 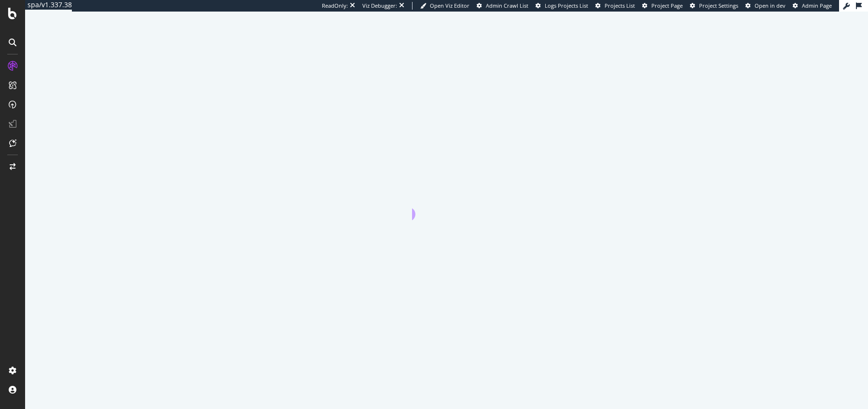 I want to click on div: ReadOnly:, so click(x=335, y=6).